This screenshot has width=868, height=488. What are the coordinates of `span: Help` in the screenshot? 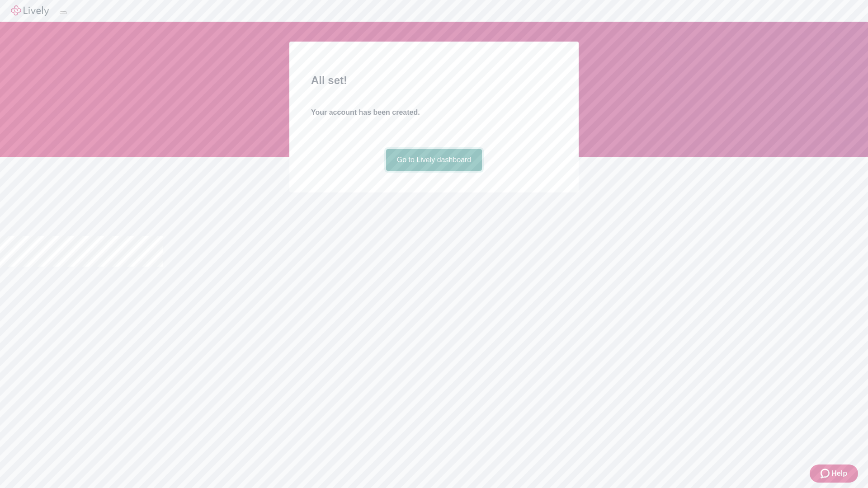 It's located at (839, 473).